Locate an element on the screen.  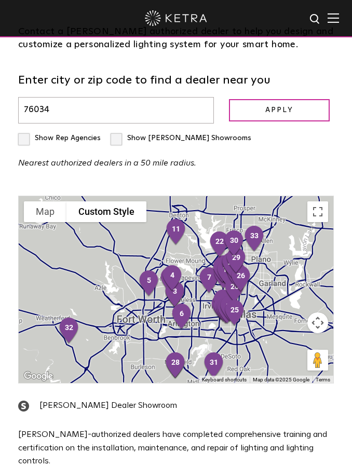
a: Terms (opens in new tab) is located at coordinates (323, 379).